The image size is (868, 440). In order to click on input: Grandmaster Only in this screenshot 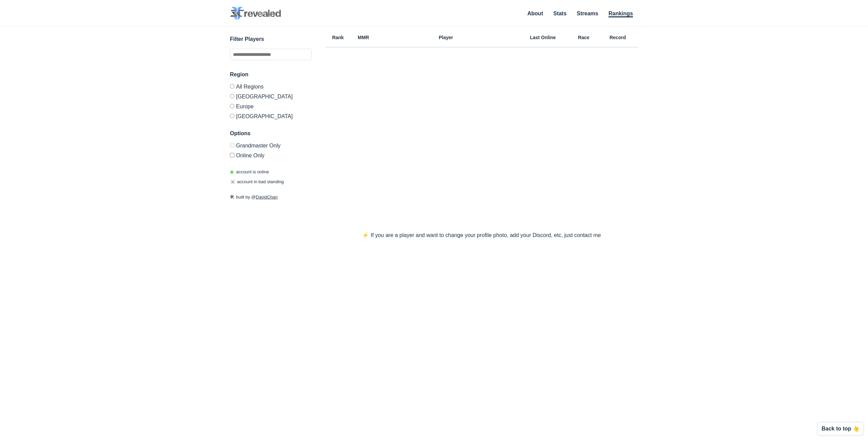, I will do `click(232, 145)`.